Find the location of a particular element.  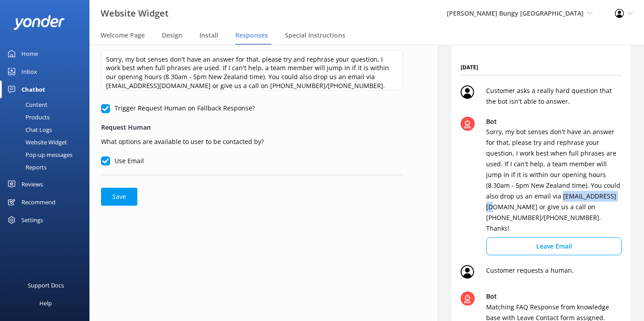

div: Inbox is located at coordinates (29, 71).